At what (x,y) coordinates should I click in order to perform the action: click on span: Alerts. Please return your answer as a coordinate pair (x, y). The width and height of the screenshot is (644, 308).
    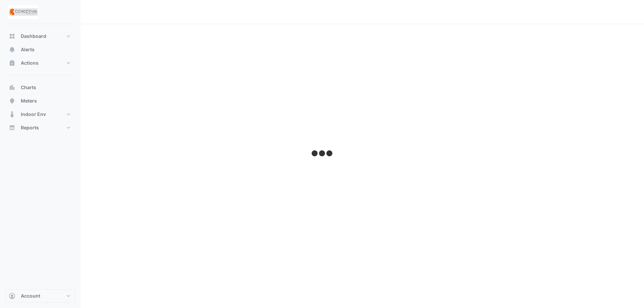
    Looking at the image, I should click on (28, 49).